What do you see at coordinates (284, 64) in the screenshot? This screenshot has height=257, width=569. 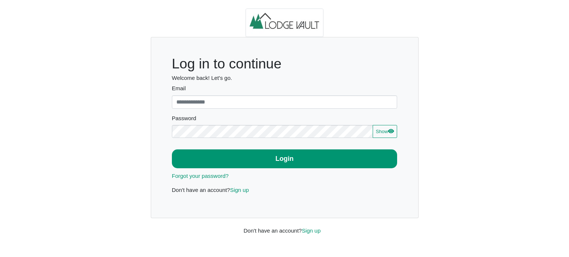 I see `h1: Log in to continue` at bounding box center [284, 64].